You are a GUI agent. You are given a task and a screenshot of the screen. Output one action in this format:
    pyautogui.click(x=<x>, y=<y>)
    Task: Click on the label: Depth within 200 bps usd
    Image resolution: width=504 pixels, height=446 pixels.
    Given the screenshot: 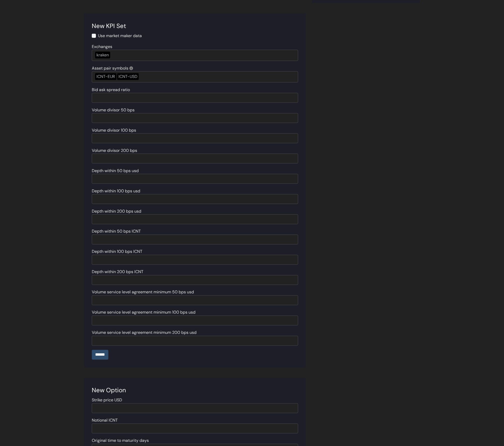 What is the action you would take?
    pyautogui.click(x=116, y=211)
    